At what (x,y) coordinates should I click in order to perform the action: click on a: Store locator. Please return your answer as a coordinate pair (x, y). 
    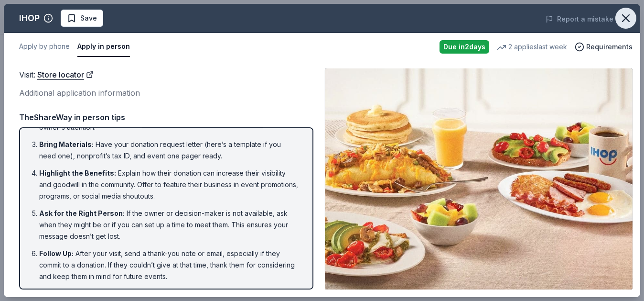
    Looking at the image, I should click on (65, 75).